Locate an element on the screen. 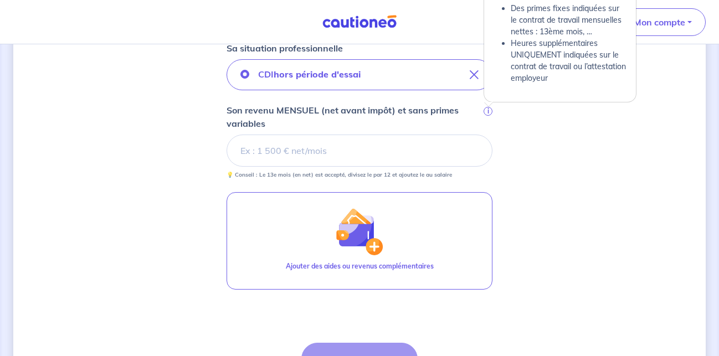  li: Des primes fixes indiquées sur le contrat de travail mensuelles nettes : 13ème mois, … is located at coordinates (569, 20).